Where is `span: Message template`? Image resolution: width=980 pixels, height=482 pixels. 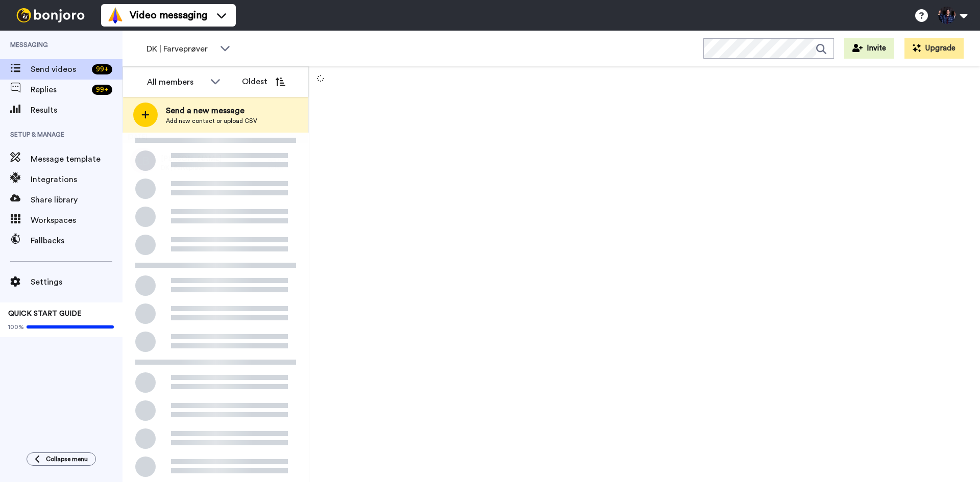
span: Message template is located at coordinates (77, 159).